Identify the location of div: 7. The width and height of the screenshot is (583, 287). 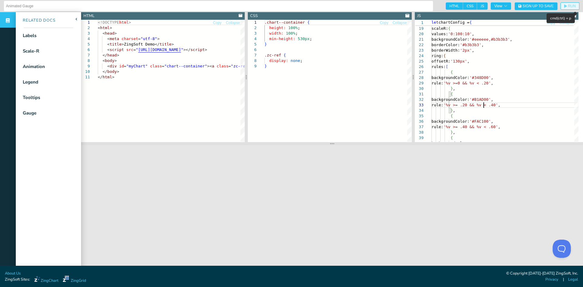
(252, 55).